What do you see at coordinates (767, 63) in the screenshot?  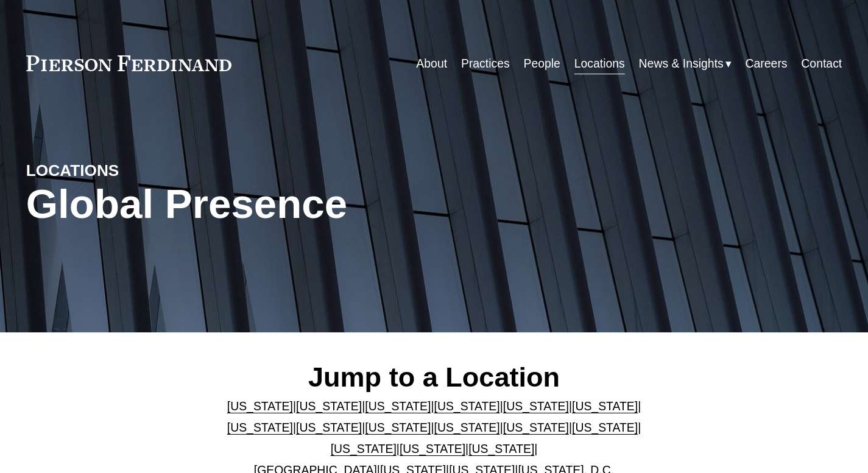 I see `a: Careers` at bounding box center [767, 63].